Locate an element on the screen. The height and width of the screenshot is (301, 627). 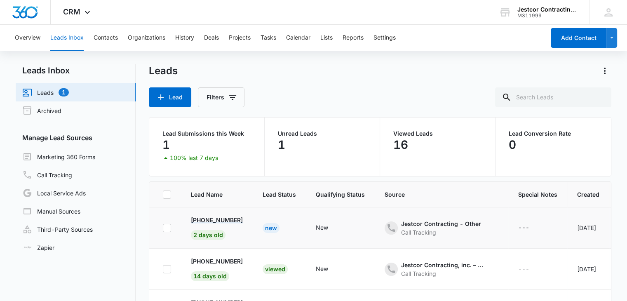
button: Reports is located at coordinates (353, 38).